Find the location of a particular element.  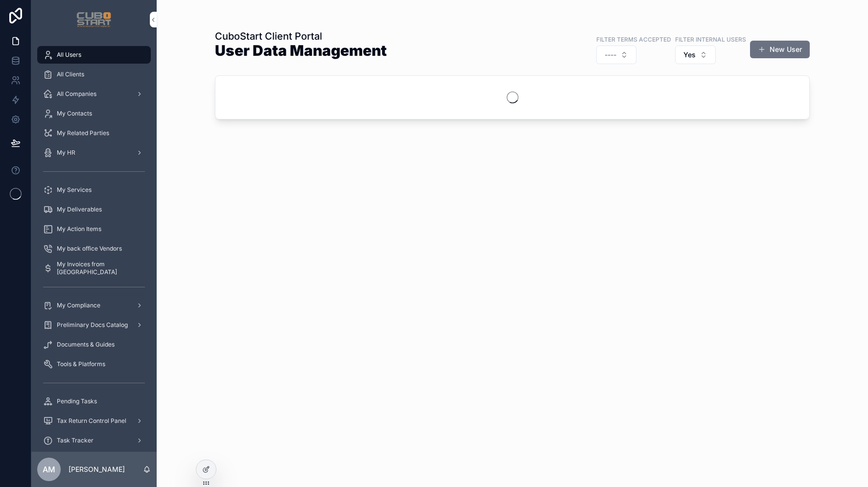

a: Task Tracker is located at coordinates (94, 441).